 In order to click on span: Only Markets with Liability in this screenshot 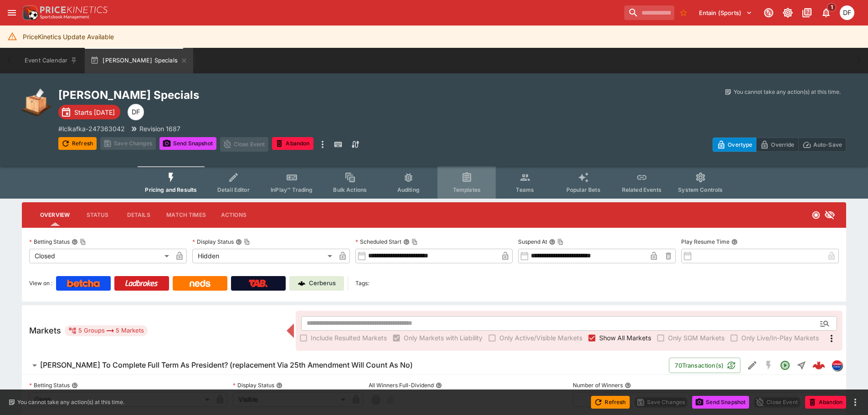, I will do `click(443, 337)`.